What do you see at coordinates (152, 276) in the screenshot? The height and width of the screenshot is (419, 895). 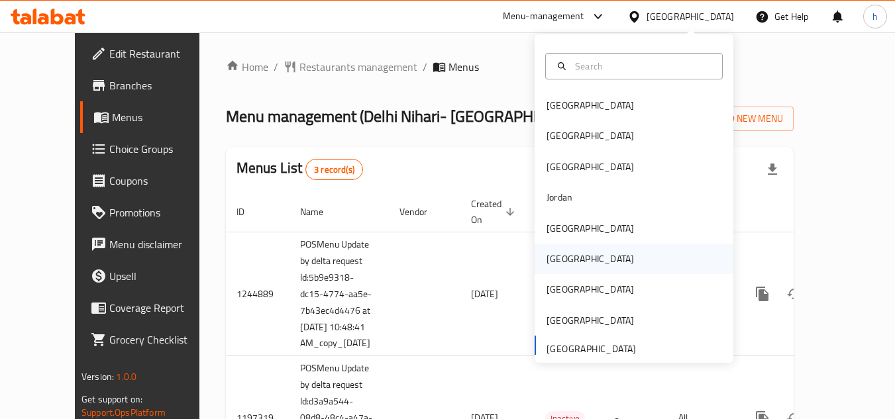 I see `a: Upsell` at bounding box center [152, 276].